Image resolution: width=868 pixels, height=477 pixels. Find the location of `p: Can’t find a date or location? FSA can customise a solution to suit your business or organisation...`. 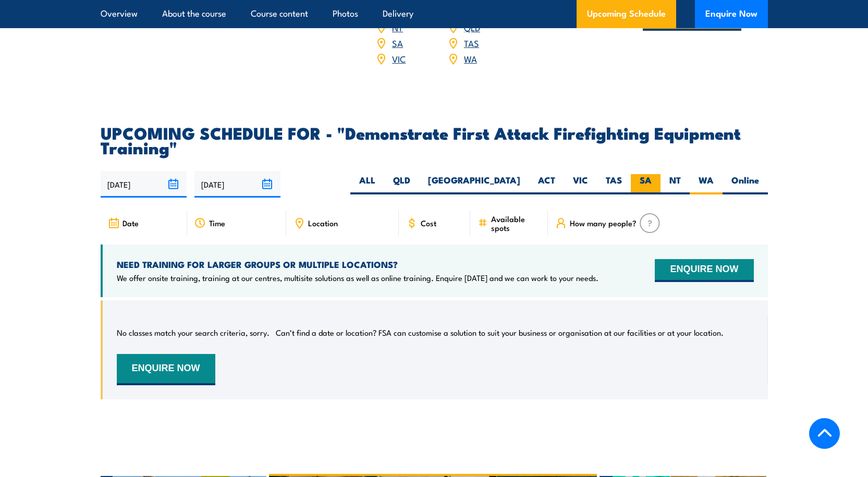

p: Can’t find a date or location? FSA can customise a solution to suit your business or organisation... is located at coordinates (499, 333).